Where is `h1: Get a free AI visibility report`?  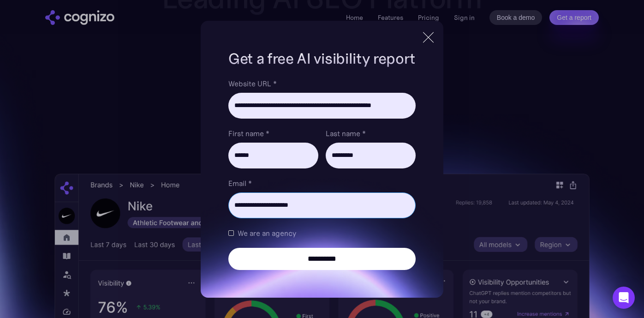
h1: Get a free AI visibility report is located at coordinates (322, 59).